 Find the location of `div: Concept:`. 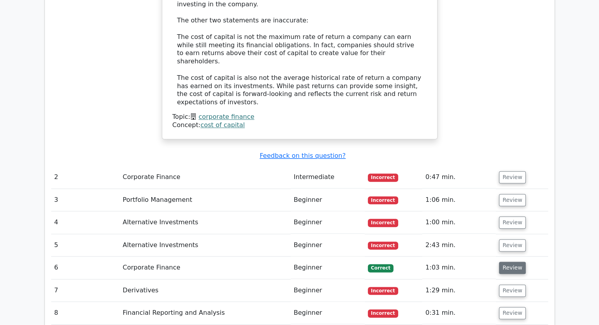

div: Concept: is located at coordinates (300, 125).